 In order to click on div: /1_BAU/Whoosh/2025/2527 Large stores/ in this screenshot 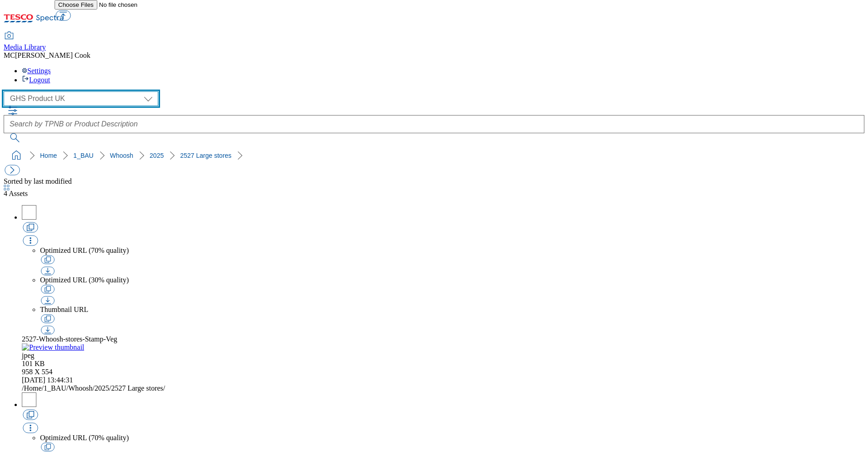, I will do `click(443, 389)`.